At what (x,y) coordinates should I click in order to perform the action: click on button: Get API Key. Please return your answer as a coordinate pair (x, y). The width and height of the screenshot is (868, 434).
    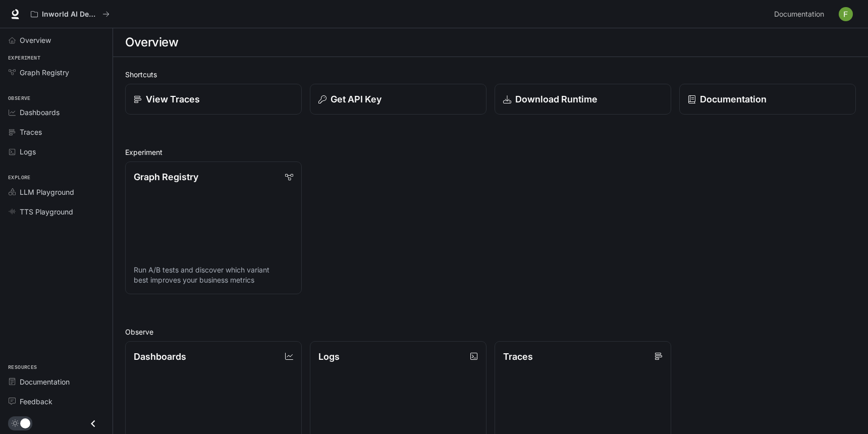
    Looking at the image, I should click on (398, 99).